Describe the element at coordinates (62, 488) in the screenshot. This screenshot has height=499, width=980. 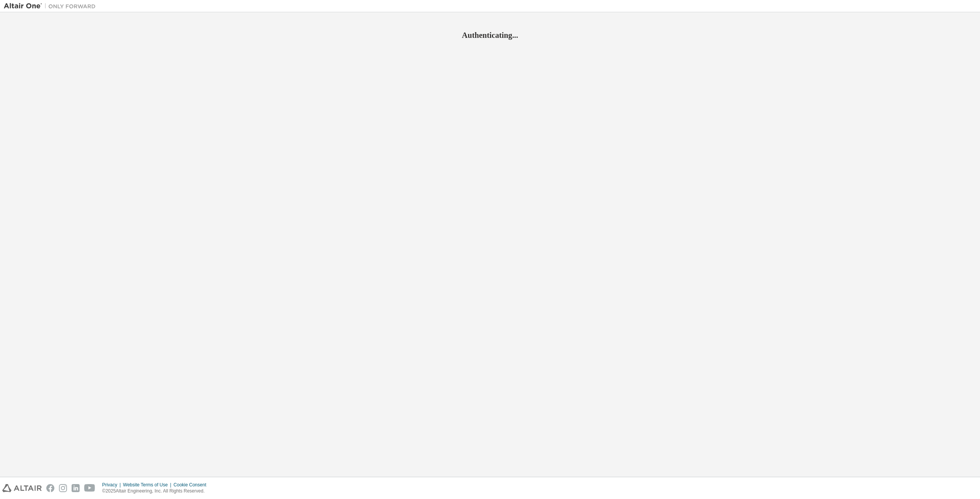
I see `img: instagram.svg` at that location.